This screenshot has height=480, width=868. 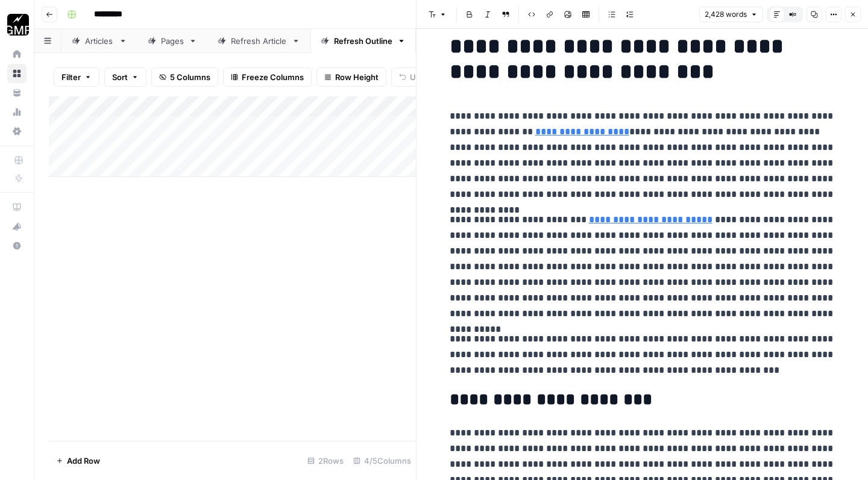 What do you see at coordinates (731, 14) in the screenshot?
I see `button: 2,428 words` at bounding box center [731, 14].